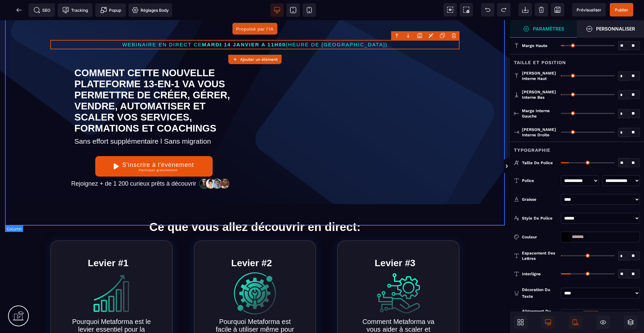  What do you see at coordinates (548, 28) in the screenshot?
I see `strong: Paramètres` at bounding box center [548, 28].